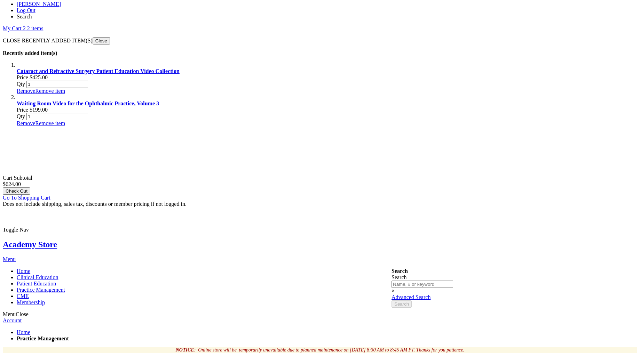 Image resolution: width=640 pixels, height=364 pixels. Describe the element at coordinates (27, 197) in the screenshot. I see `a: Go To Shopping Cart` at that location.